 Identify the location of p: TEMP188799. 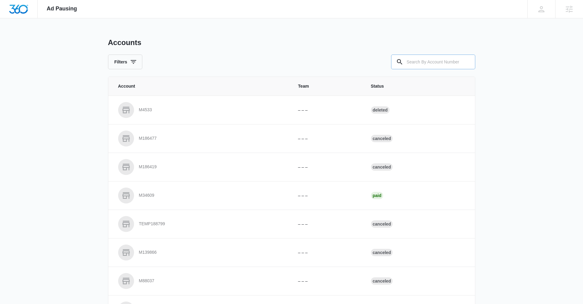
(152, 224).